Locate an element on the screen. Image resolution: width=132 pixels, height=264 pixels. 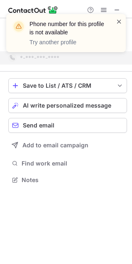
img: warning is located at coordinates (19, 27).